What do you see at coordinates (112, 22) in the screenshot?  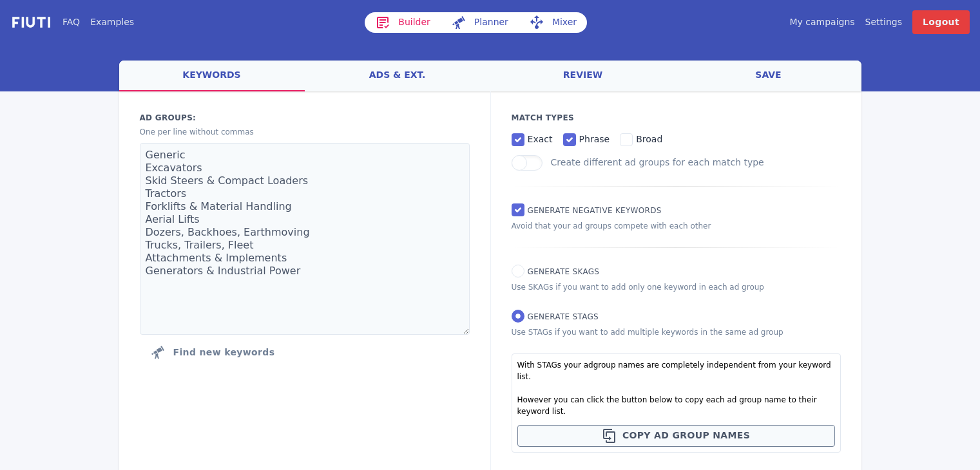 I see `a: Examples` at bounding box center [112, 22].